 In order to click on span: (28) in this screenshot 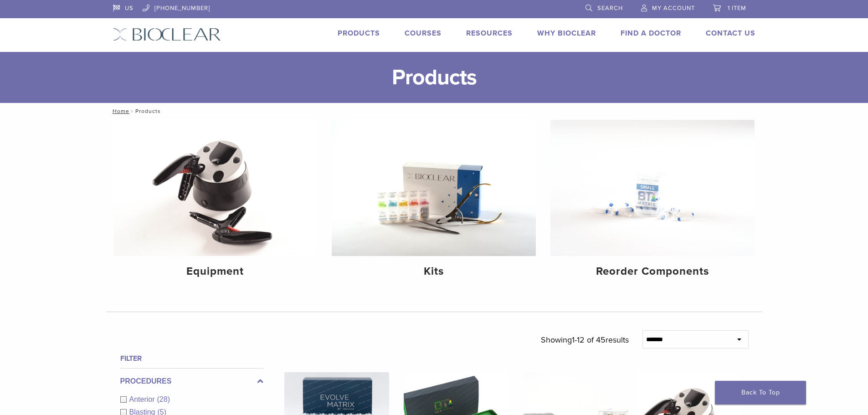, I will do `click(164, 399)`.